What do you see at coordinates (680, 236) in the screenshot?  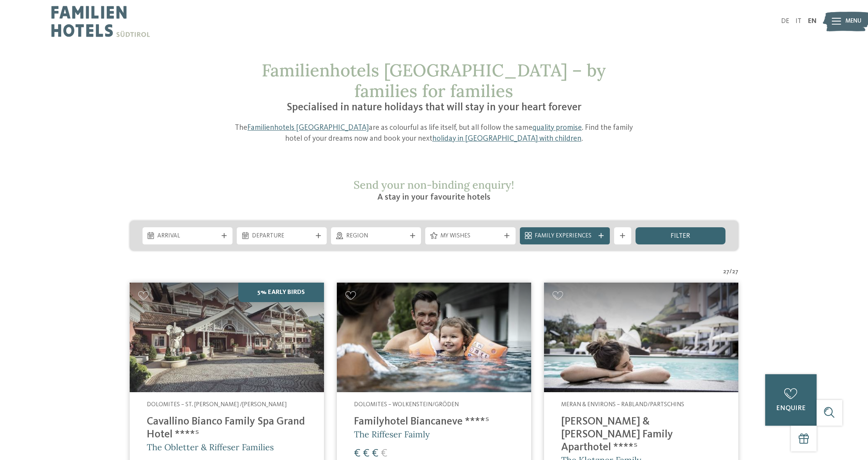 I see `span: filter` at bounding box center [680, 236].